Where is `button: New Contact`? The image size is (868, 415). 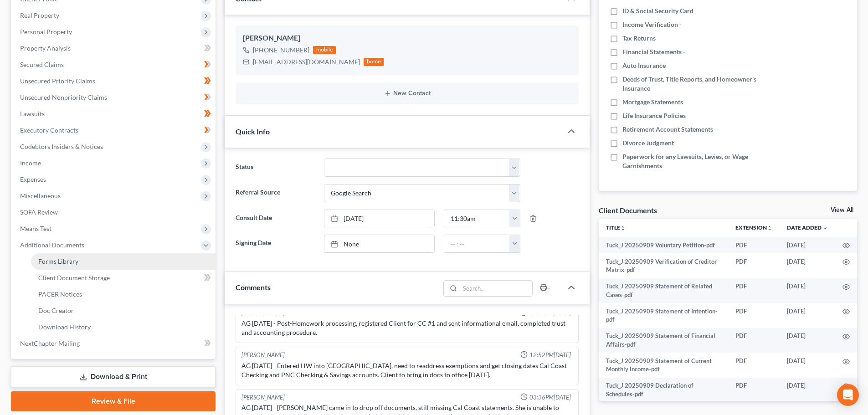
button: New Contact is located at coordinates (407, 93).